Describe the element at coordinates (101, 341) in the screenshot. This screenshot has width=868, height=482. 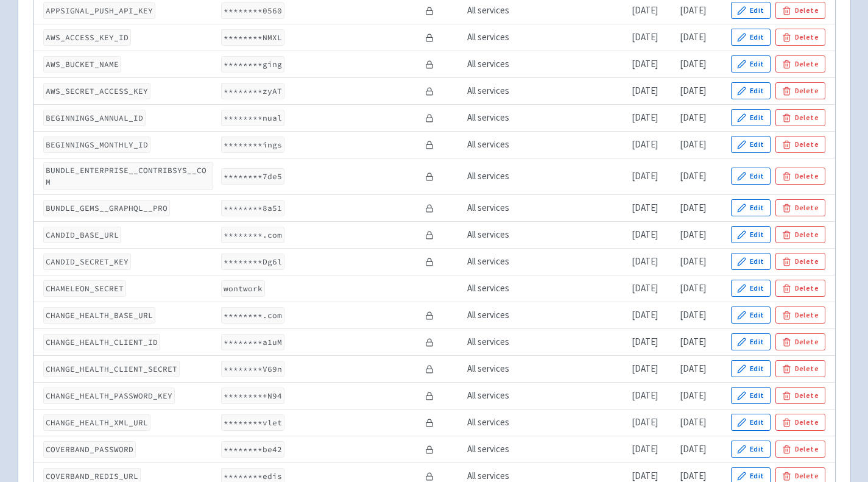
I see `code: CHANGE_HEALTH_CLIENT_ID` at that location.